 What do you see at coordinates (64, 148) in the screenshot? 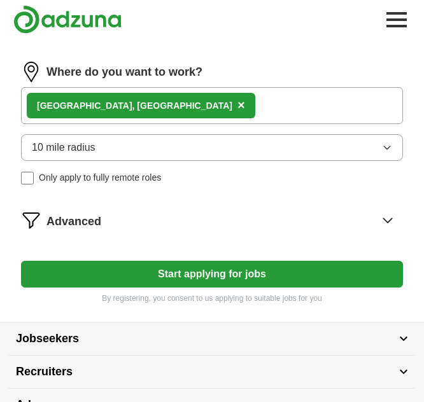
I see `span: 10 mile radius` at bounding box center [64, 148].